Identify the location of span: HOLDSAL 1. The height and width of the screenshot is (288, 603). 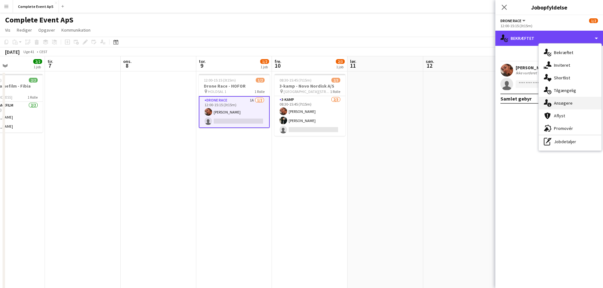
(217, 91).